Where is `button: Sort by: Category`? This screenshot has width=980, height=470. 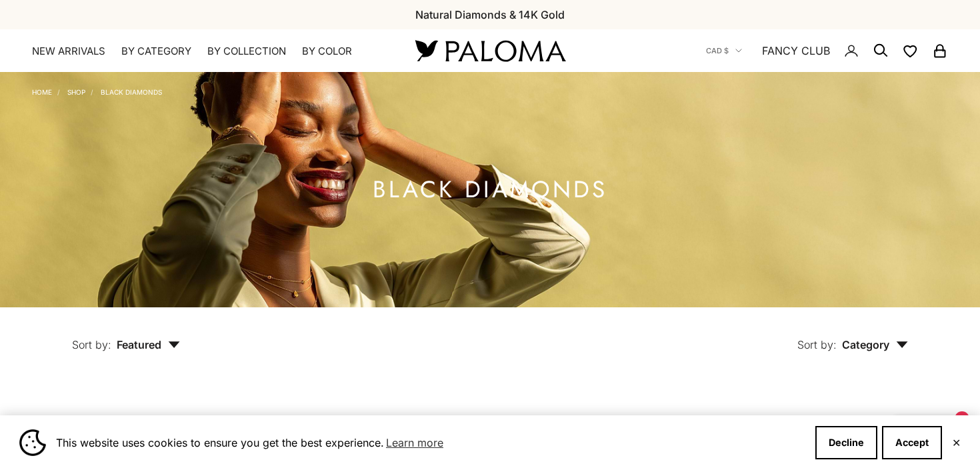
button: Sort by: Category is located at coordinates (852, 335).